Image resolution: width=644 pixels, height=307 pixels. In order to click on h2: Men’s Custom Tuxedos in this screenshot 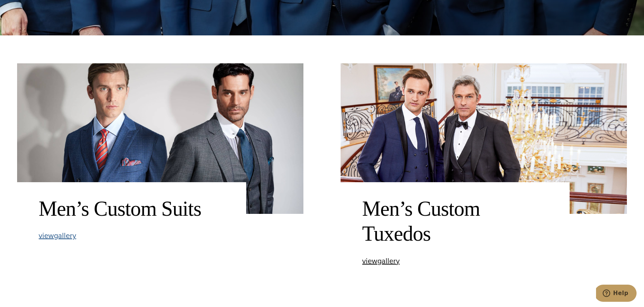, I will do `click(455, 221)`.